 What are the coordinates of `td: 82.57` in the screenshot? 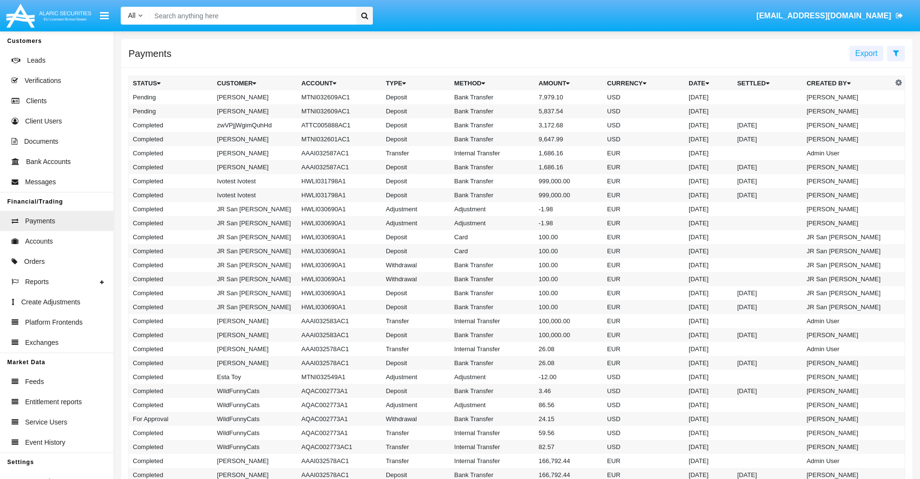 It's located at (569, 447).